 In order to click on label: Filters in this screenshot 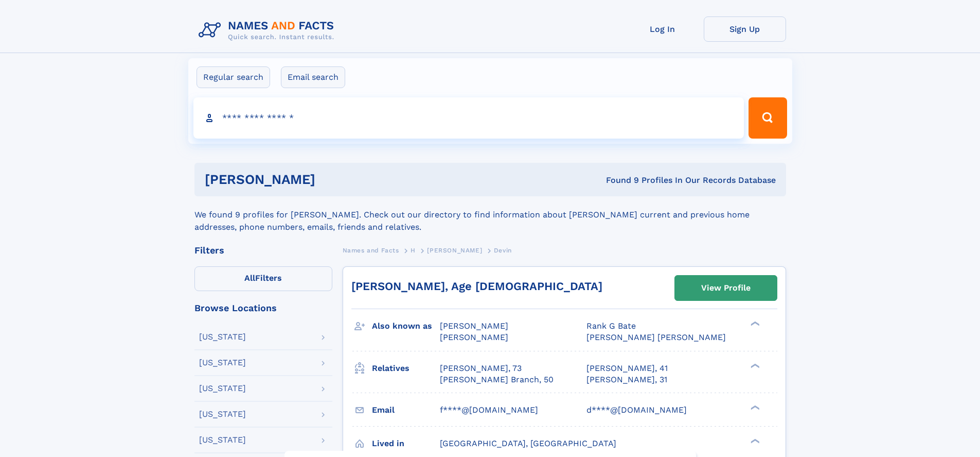, I will do `click(263, 279)`.